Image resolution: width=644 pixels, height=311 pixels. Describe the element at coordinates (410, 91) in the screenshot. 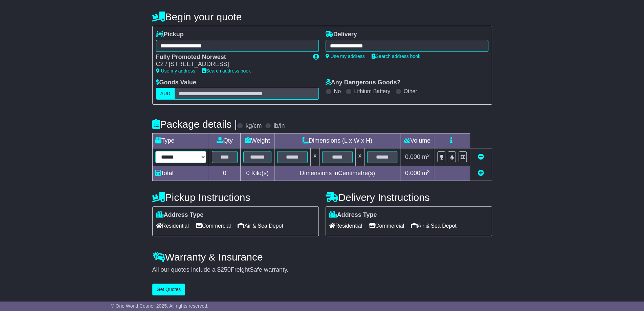

I see `label: Other` at that location.